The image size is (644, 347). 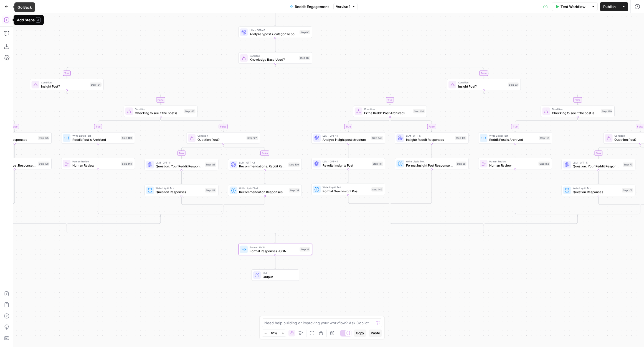 I want to click on g: Edge from step_105 to step_86, so click(x=431, y=151).